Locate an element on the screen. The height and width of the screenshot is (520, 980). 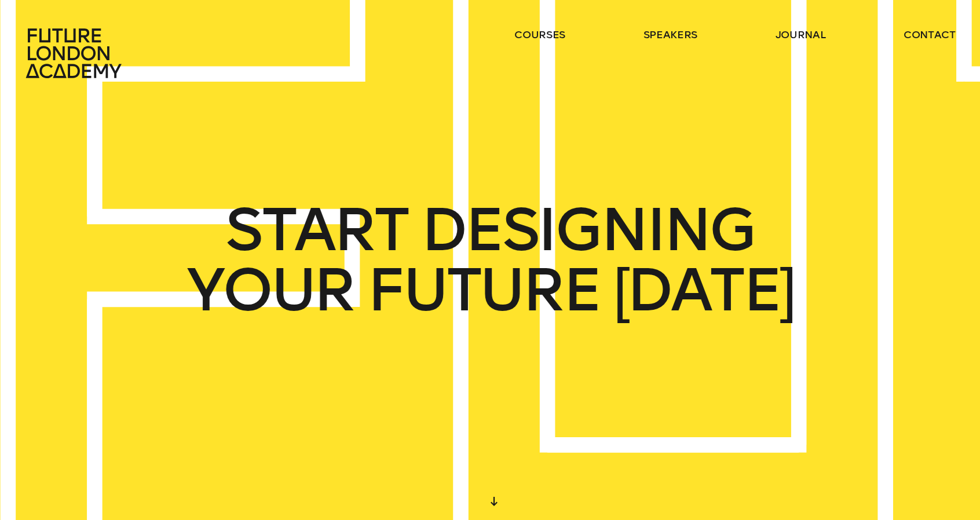
span: FUTURE is located at coordinates (484, 290).